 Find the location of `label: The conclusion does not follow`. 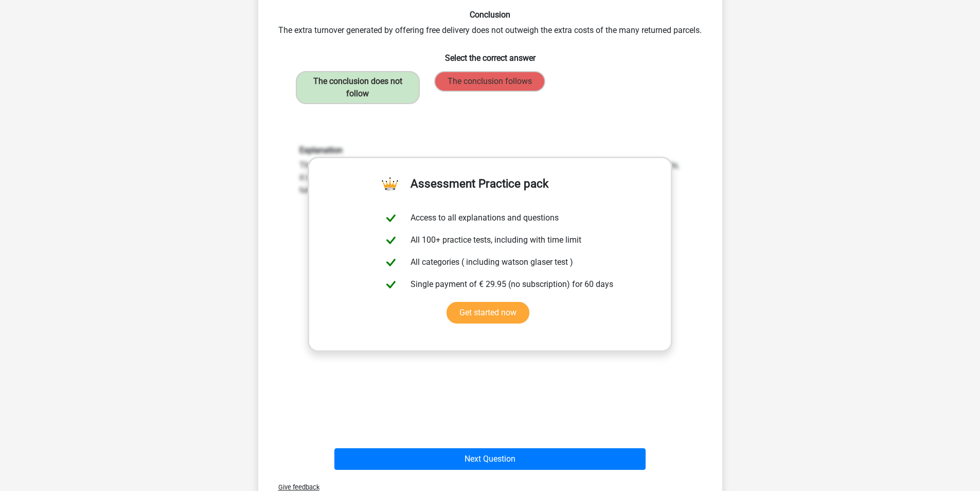

label: The conclusion does not follow is located at coordinates (358, 88).